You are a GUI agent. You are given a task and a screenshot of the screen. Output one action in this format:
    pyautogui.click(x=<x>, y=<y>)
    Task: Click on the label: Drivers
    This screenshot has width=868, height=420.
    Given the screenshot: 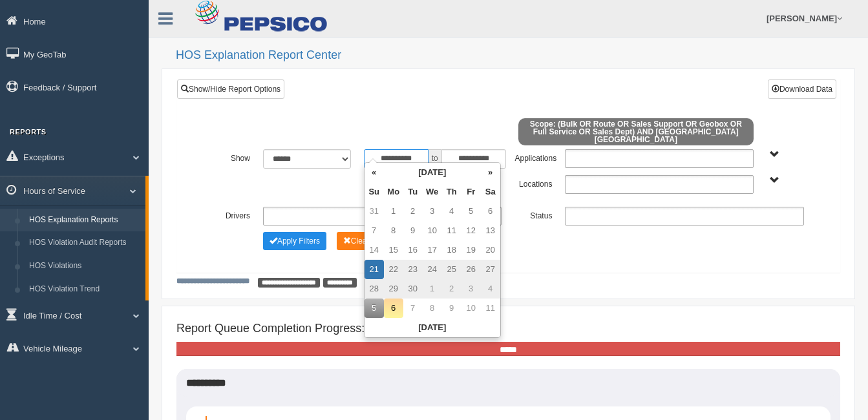 What is the action you would take?
    pyautogui.click(x=232, y=214)
    